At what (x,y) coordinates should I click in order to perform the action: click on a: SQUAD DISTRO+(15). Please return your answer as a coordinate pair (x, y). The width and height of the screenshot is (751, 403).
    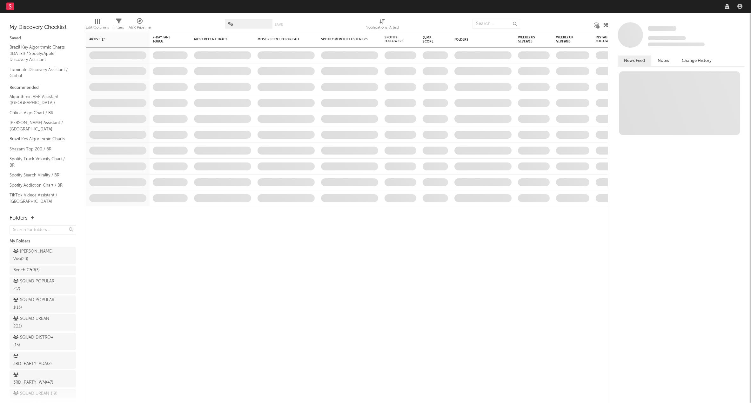
    Looking at the image, I should click on (43, 342).